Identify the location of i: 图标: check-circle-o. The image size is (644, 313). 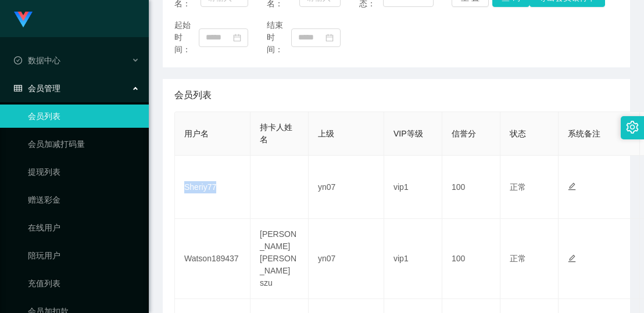
(18, 60).